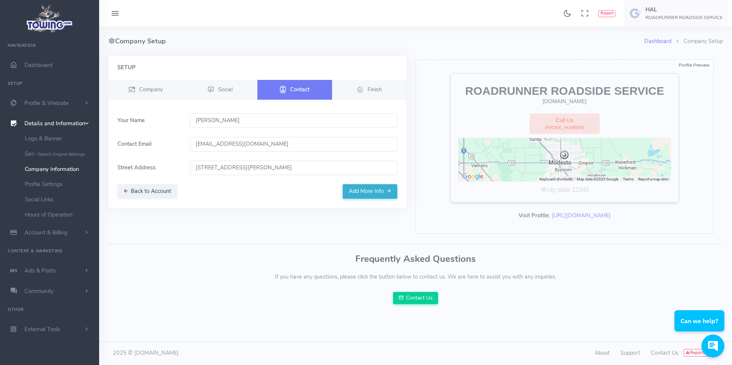 The height and width of the screenshot is (365, 732). Describe the element at coordinates (59, 200) in the screenshot. I see `a: Social Links` at that location.